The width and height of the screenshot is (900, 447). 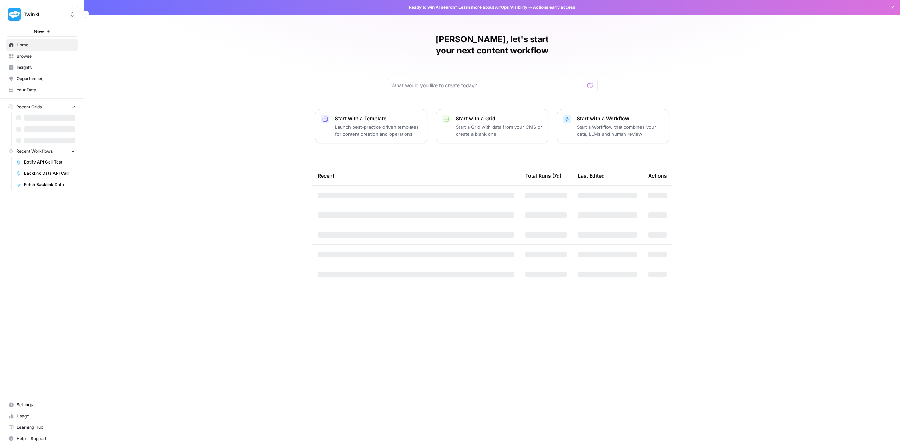 I want to click on button: New, so click(x=42, y=31).